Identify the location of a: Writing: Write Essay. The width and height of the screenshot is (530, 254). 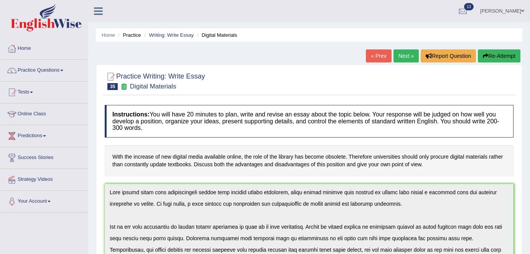
(171, 35).